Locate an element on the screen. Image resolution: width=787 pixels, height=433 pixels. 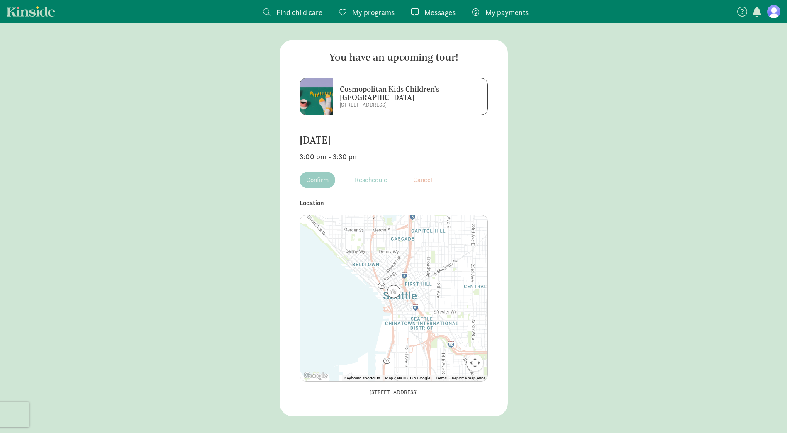
span: Cancel is located at coordinates (423, 180).